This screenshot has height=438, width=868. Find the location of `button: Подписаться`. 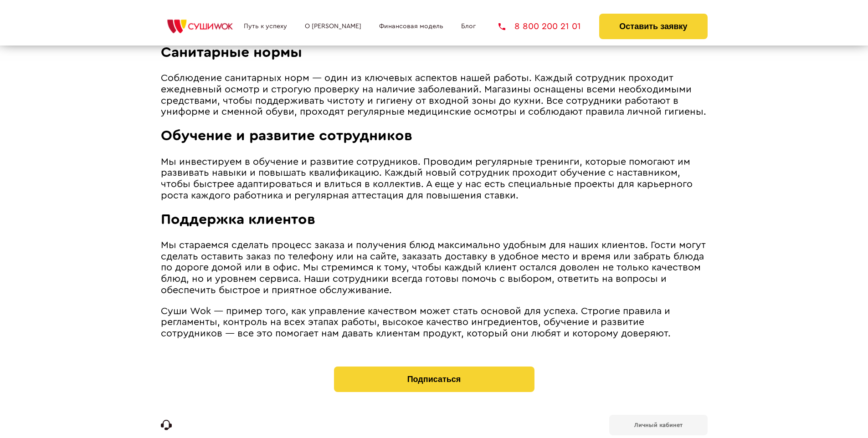

button: Подписаться is located at coordinates (434, 379).